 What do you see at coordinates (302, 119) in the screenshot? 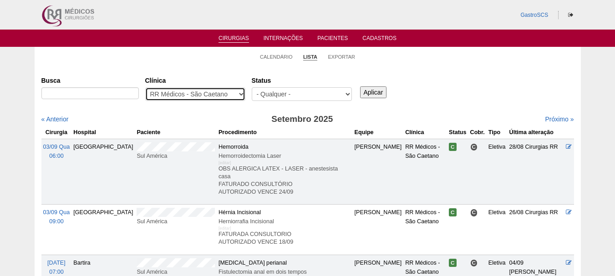
I see `h3: Setembro 2025` at bounding box center [302, 119].